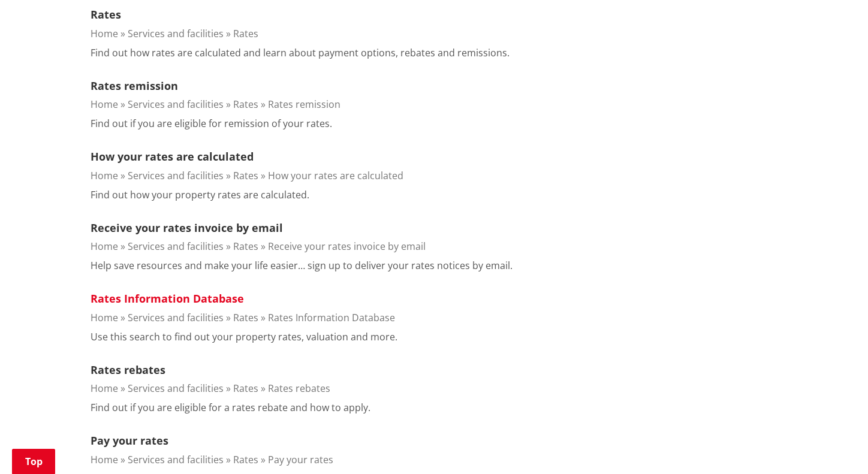  I want to click on p: Help save resources and make your life easier… sign up to deliver your rates notices by email., so click(301, 266).